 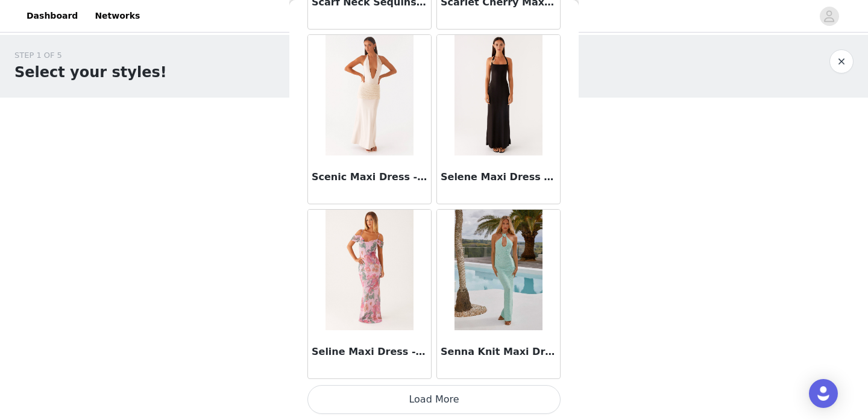 What do you see at coordinates (498, 270) in the screenshot?
I see `img: Senna Knit Maxi Dress - Pastel Green` at bounding box center [498, 270].